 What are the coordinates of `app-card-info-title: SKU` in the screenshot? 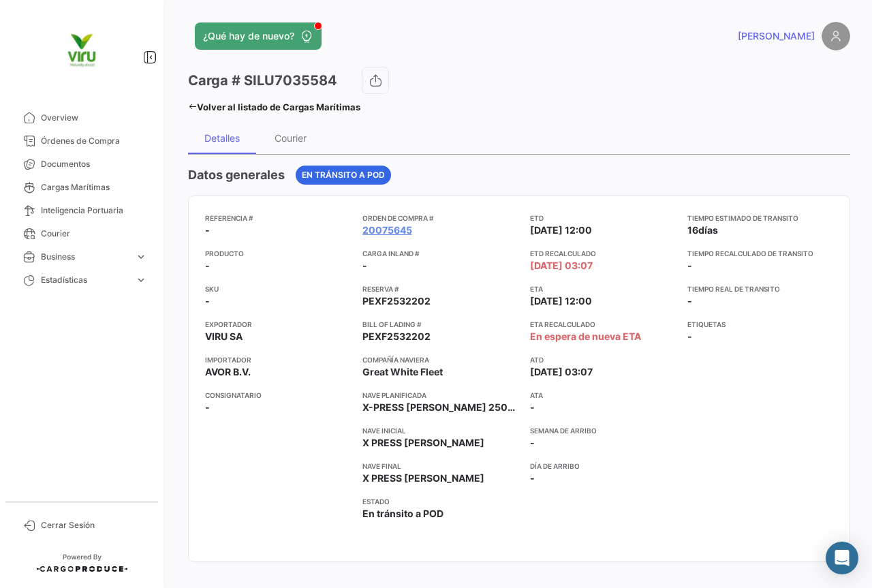 It's located at (278, 289).